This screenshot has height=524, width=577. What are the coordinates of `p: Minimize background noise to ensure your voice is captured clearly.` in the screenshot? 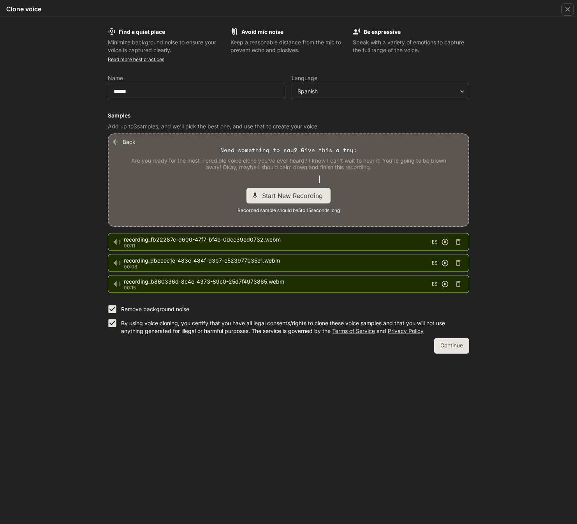 It's located at (166, 46).